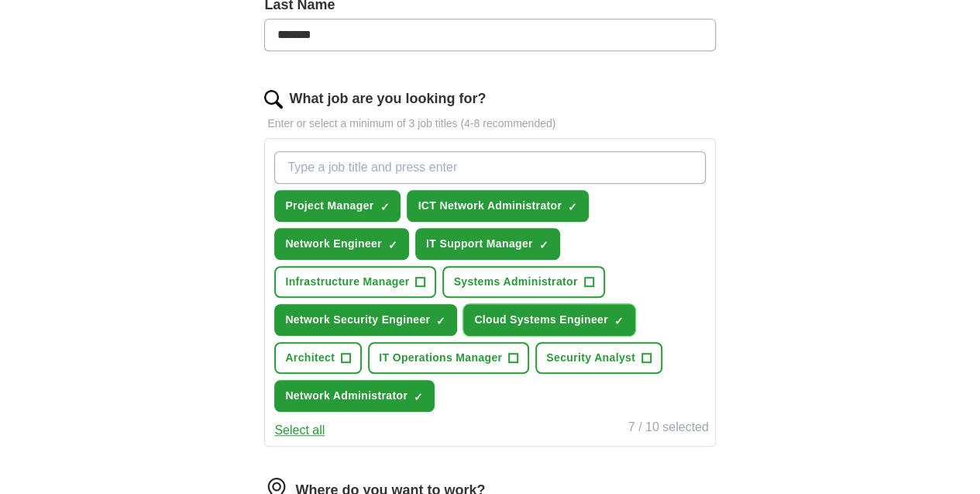  What do you see at coordinates (273, 99) in the screenshot?
I see `img: search.png` at bounding box center [273, 99].